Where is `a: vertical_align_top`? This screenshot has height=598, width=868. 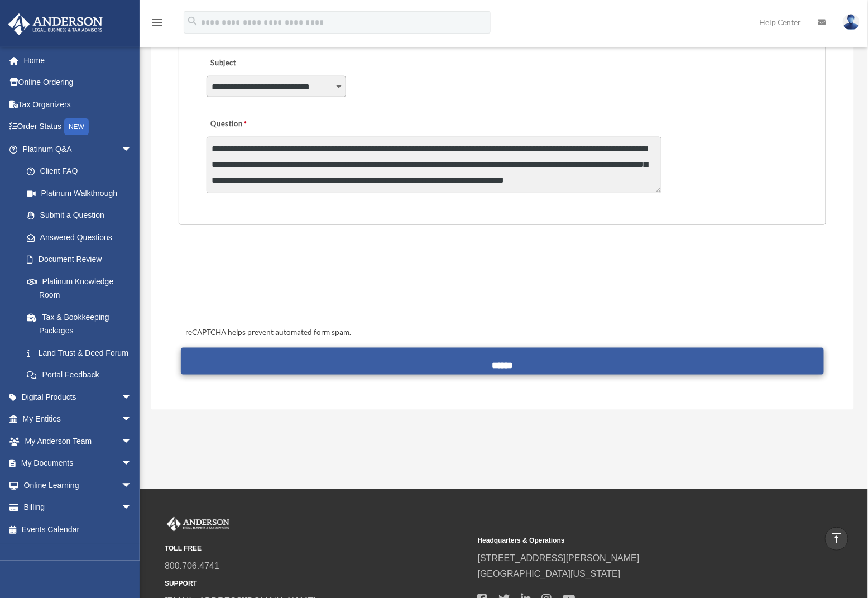 a: vertical_align_top is located at coordinates (837, 539).